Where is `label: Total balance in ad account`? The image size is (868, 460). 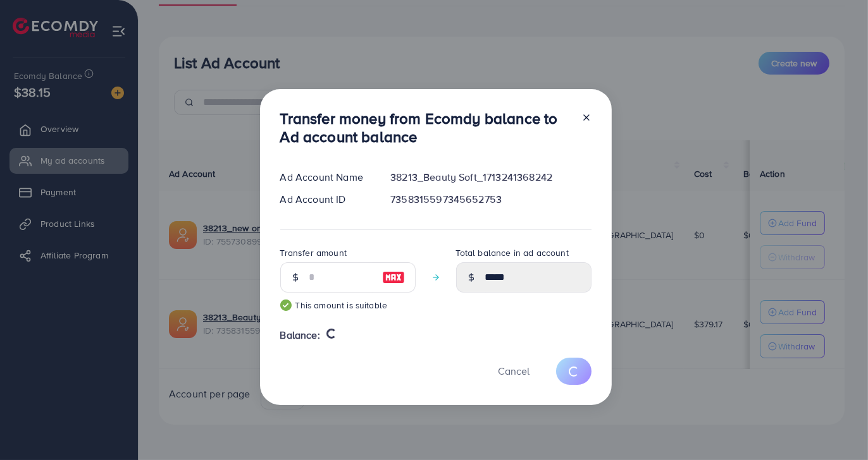 label: Total balance in ad account is located at coordinates (512, 253).